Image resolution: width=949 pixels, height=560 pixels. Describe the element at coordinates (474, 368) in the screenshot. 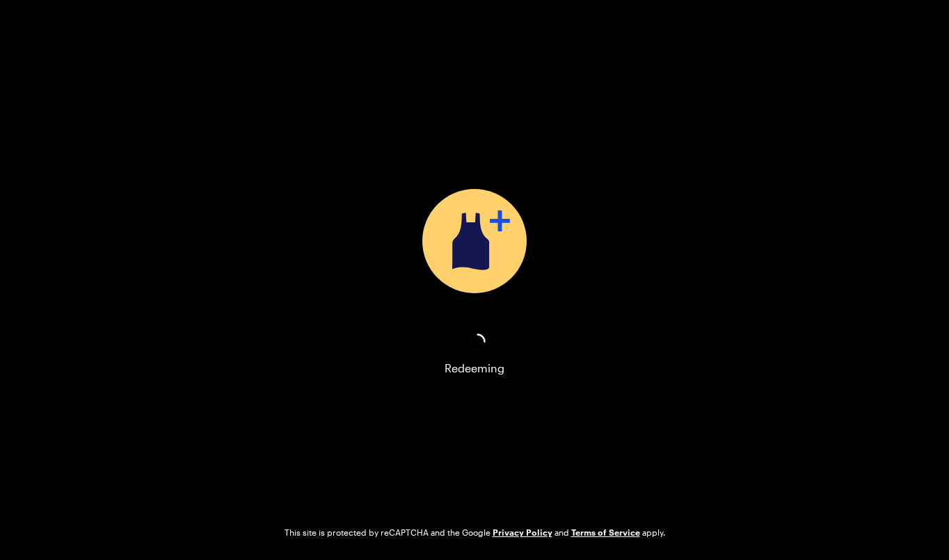

I see `span: Redeeming` at that location.